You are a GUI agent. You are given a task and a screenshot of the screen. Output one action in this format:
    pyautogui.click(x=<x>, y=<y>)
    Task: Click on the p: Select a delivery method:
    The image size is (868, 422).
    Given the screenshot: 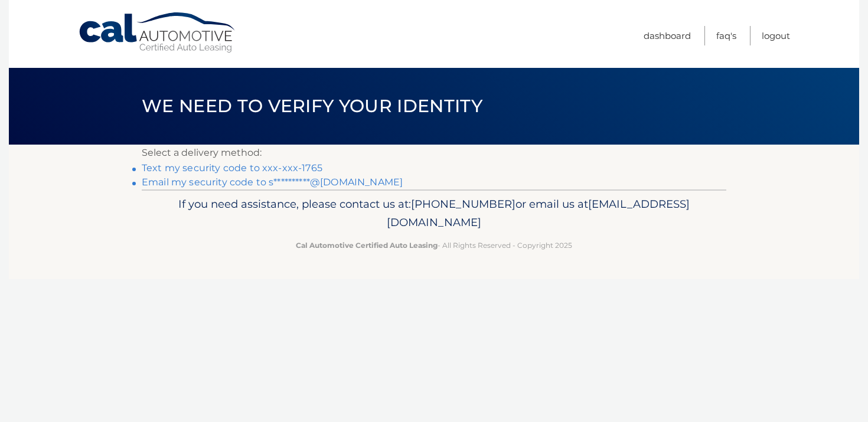 What is the action you would take?
    pyautogui.click(x=434, y=153)
    